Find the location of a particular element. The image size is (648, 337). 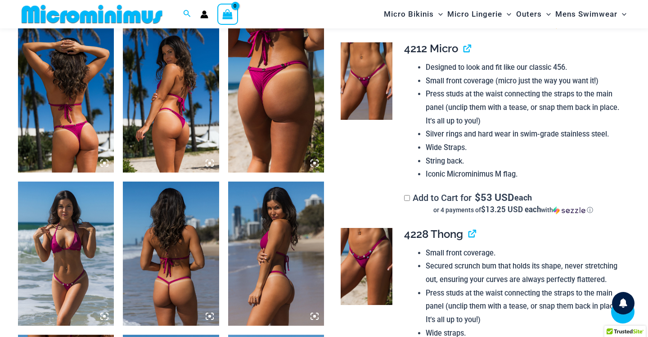

span: Micro Bikinis is located at coordinates (409, 14).